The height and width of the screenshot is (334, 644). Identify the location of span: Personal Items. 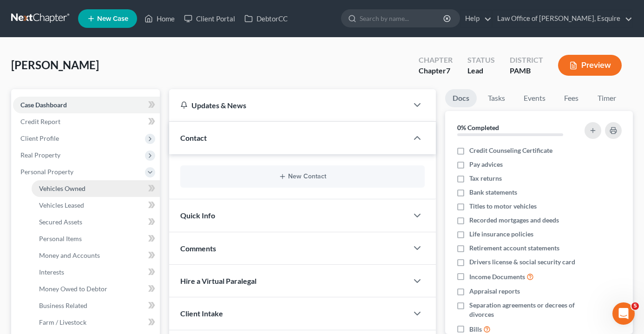
(60, 238).